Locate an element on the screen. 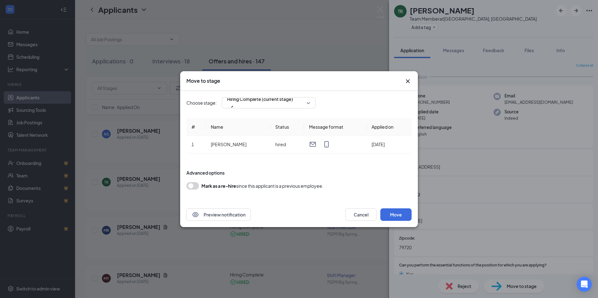  button: Move is located at coordinates (396, 215).